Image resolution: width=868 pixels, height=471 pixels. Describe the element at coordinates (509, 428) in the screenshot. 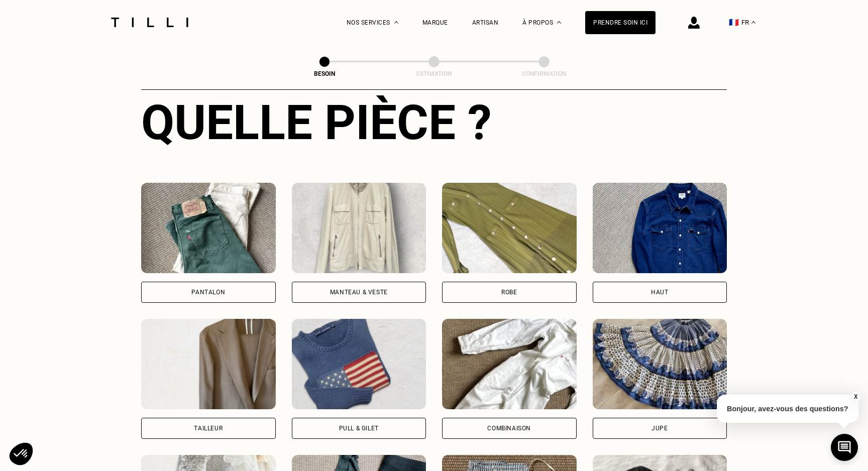

I see `div: Combinaison` at that location.